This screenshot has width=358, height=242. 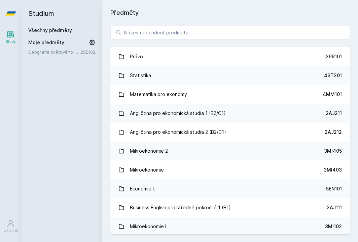 What do you see at coordinates (333, 151) in the screenshot?
I see `div: 3MI405` at bounding box center [333, 151].